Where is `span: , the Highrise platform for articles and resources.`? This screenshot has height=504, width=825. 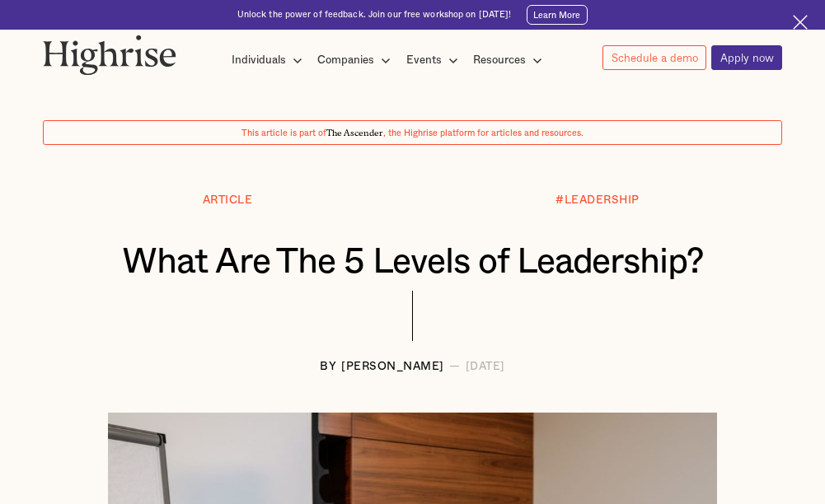
span: , the Highrise platform for articles and resources. is located at coordinates (483, 133).